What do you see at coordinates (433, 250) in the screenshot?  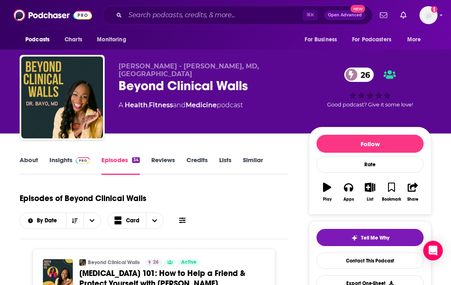 I see `div: Open Intercom Messenger` at bounding box center [433, 250].